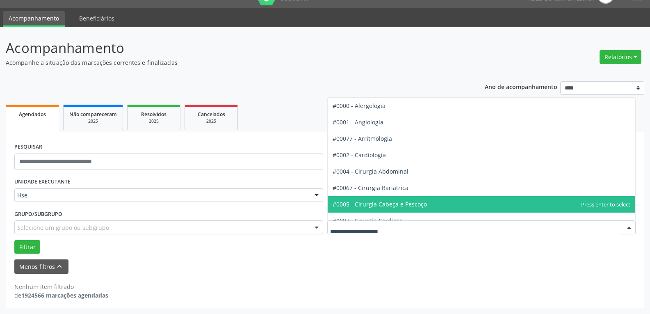 The image size is (650, 314). Describe the element at coordinates (93, 114) in the screenshot. I see `span: Não compareceram` at that location.